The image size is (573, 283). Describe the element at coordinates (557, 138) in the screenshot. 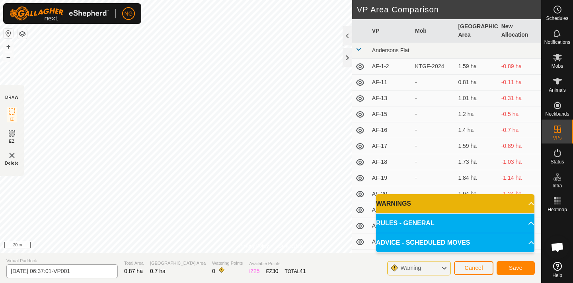

I see `span: VPs` at that location.